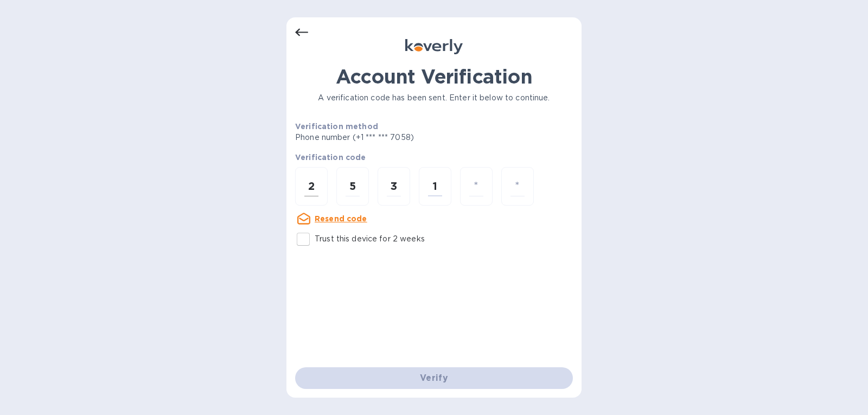  I want to click on p: Trust this device for 2 weeks, so click(370, 239).